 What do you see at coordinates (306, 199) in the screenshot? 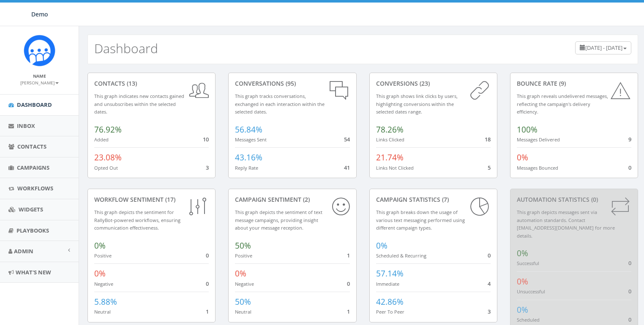
I see `span: (2)` at bounding box center [306, 199].